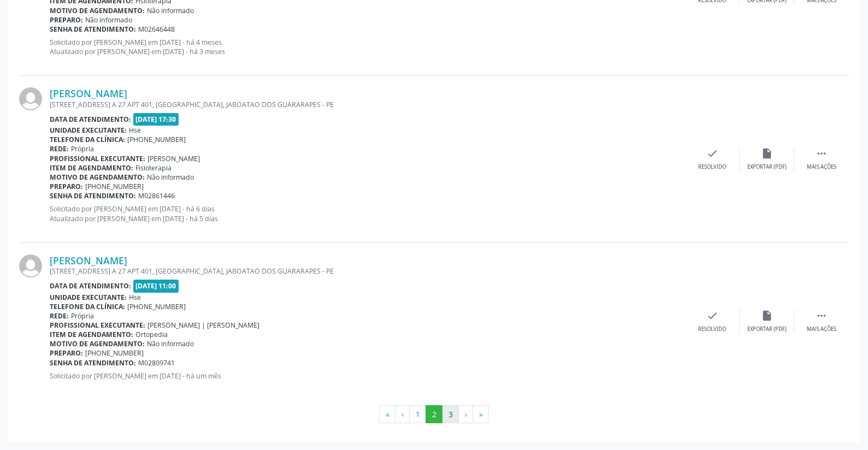  I want to click on span: Fisioterapia, so click(153, 168).